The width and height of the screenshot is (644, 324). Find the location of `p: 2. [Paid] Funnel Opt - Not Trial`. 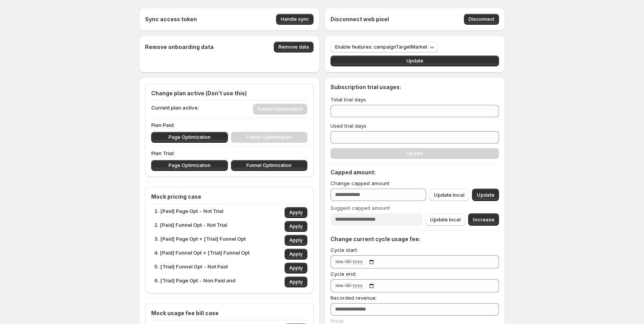

p: 2. [Paid] Funnel Opt - Not Trial is located at coordinates (191, 227).